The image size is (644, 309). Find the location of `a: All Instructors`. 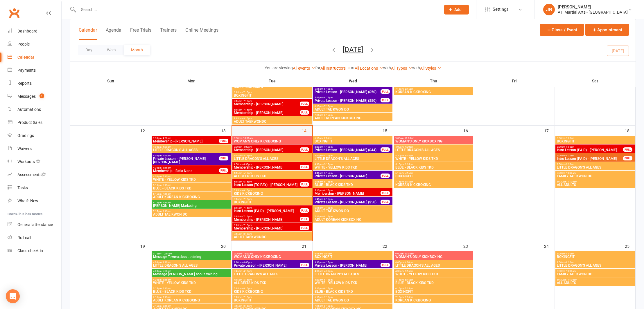

a: All Instructors is located at coordinates (336, 68).